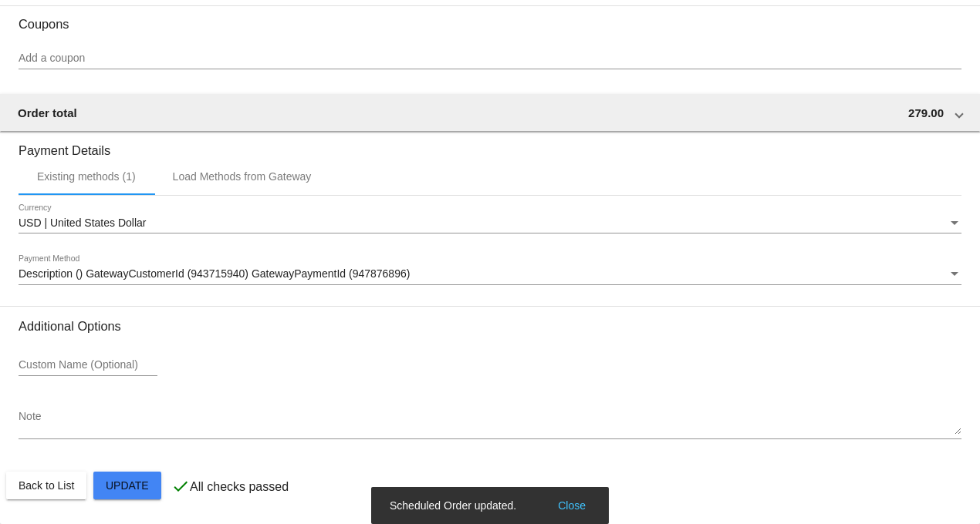 Image resolution: width=980 pixels, height=524 pixels. I want to click on span: Order total, so click(47, 113).